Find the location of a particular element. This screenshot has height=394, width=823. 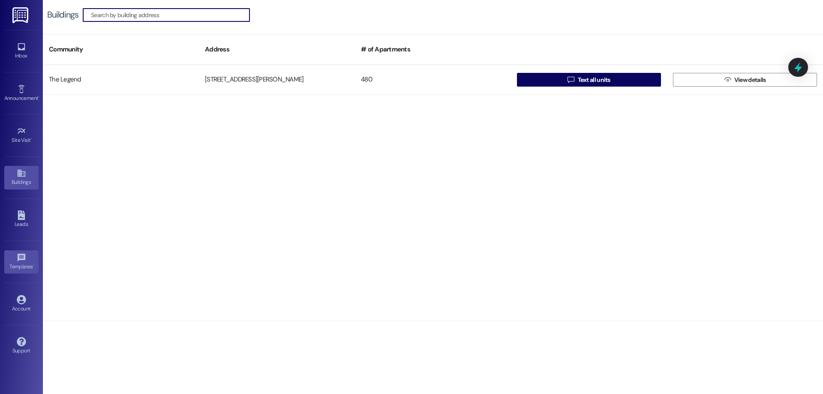

span: Text all units is located at coordinates (594, 80).